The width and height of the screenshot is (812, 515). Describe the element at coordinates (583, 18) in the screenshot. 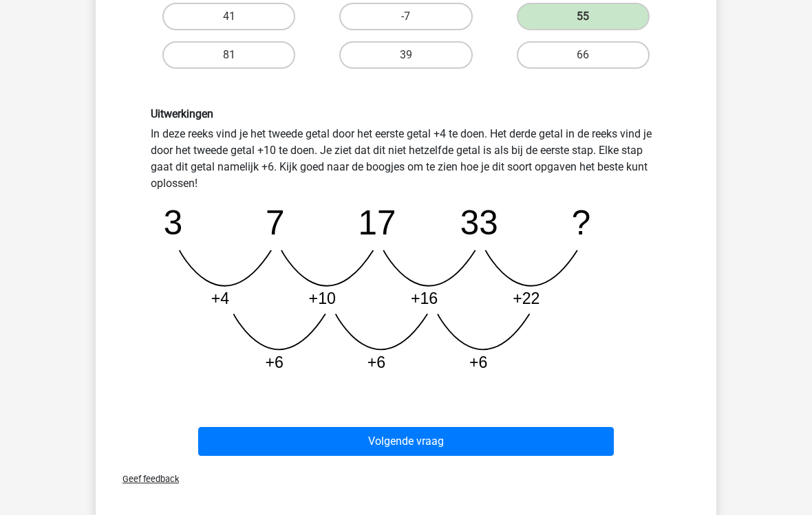

I see `label: 55` at that location.